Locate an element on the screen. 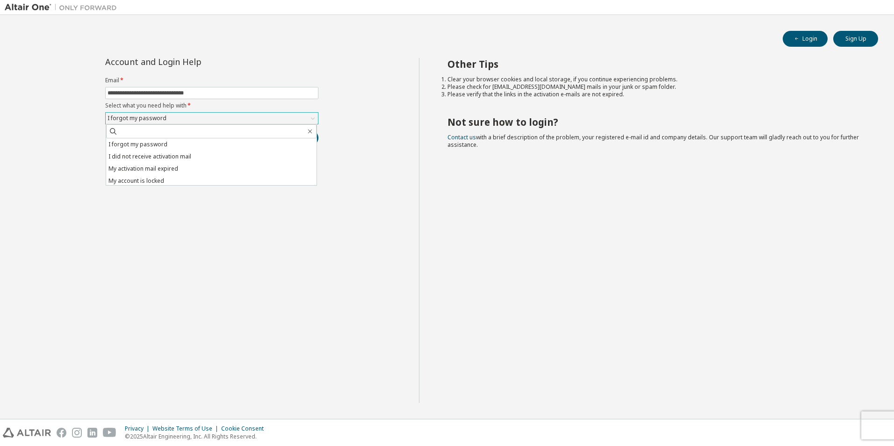 This screenshot has height=446, width=894. li: Please verify that the links in the activation e-mails are not expired. is located at coordinates (654, 94).